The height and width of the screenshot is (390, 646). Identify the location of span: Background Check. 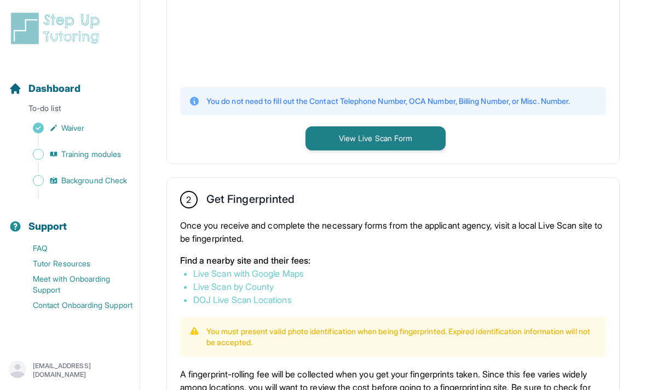
(94, 181).